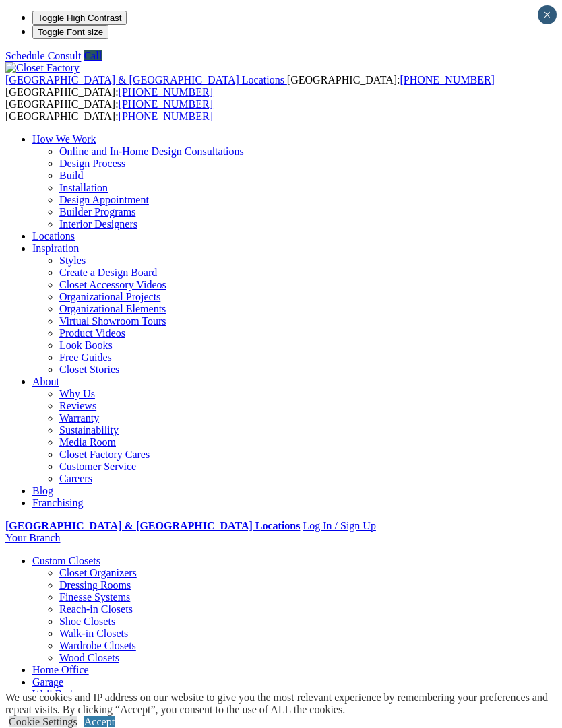 The image size is (562, 728). Describe the element at coordinates (110, 296) in the screenshot. I see `a: Organizational Projects` at that location.